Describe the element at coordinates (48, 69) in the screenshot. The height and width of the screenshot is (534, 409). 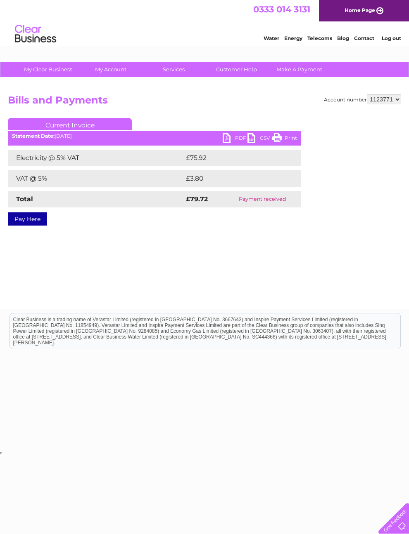
I see `a: My Clear Business` at that location.